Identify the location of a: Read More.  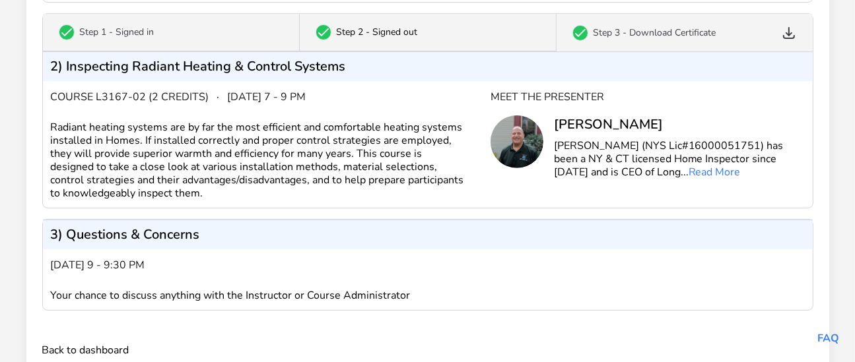
(714, 172).